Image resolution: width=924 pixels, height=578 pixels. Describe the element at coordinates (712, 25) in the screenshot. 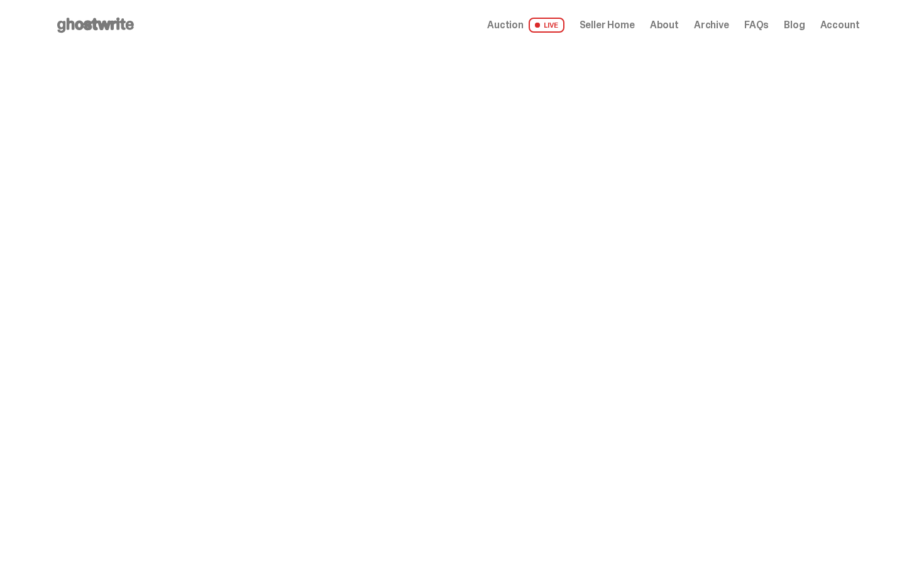

I see `a: Archive` at that location.